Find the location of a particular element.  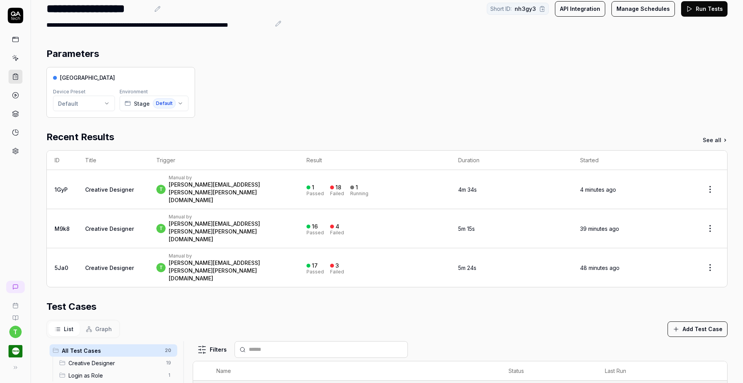

div: 18 is located at coordinates (338, 187).